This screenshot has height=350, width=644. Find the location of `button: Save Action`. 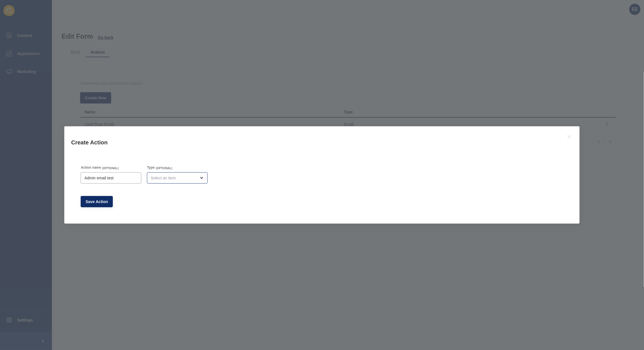

button: Save Action is located at coordinates (97, 202).